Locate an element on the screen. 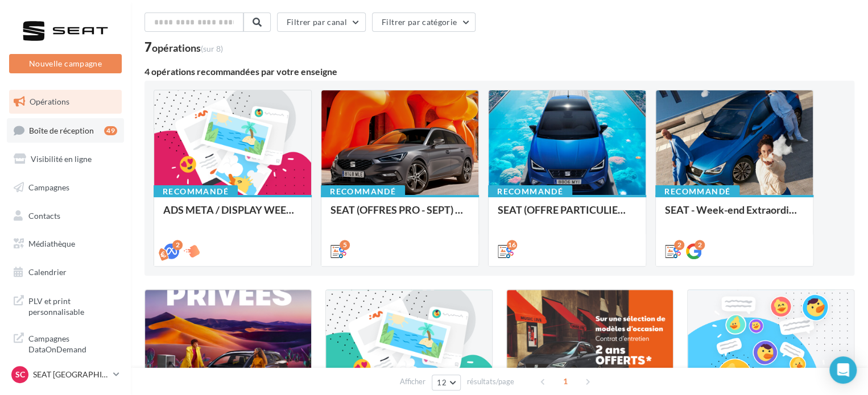 This screenshot has width=868, height=395. span: Contacts is located at coordinates (44, 215).